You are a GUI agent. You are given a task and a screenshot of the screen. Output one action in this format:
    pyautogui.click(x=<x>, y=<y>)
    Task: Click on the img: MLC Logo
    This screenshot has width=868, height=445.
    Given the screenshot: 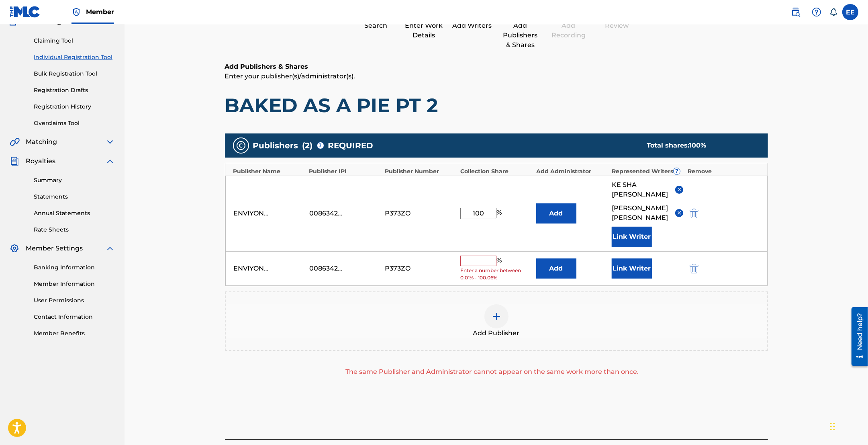 What is the action you would take?
    pyautogui.click(x=25, y=12)
    